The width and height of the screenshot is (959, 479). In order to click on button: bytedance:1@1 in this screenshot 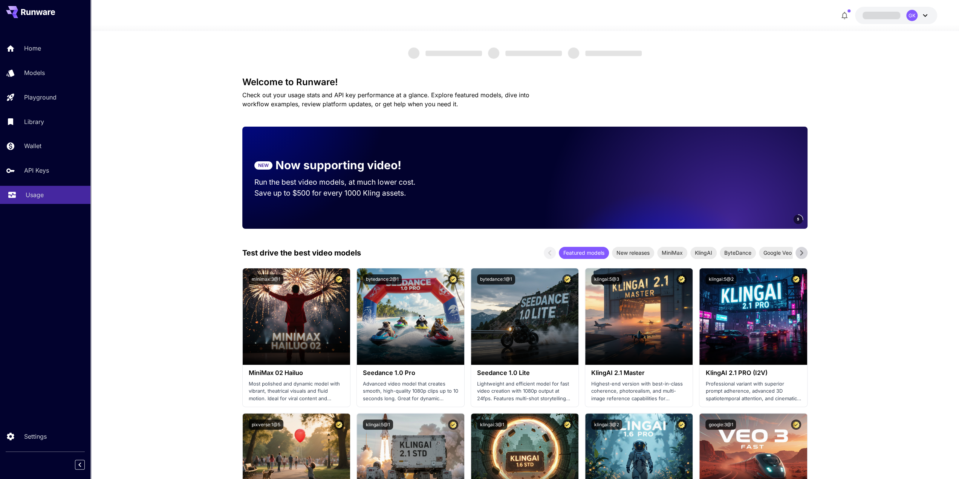, I will do `click(496, 279)`.